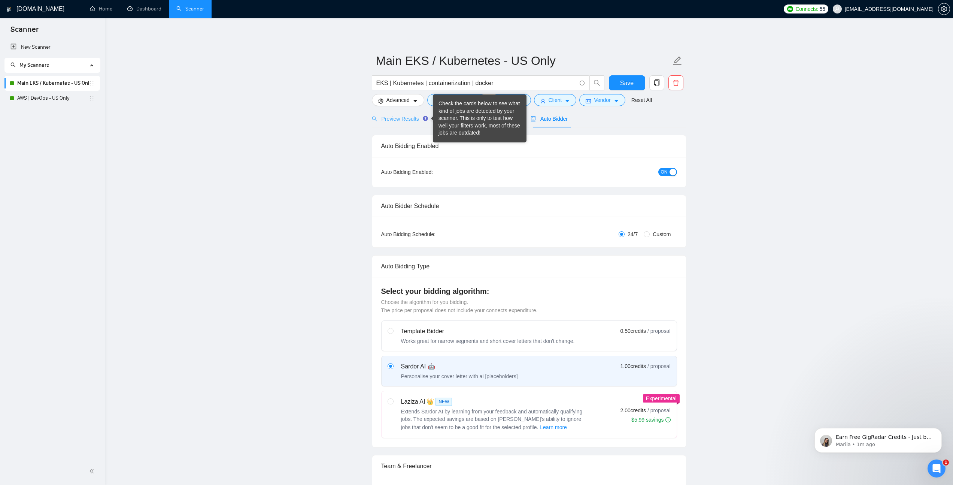  What do you see at coordinates (664, 172) in the screenshot?
I see `span: ON` at bounding box center [664, 172].